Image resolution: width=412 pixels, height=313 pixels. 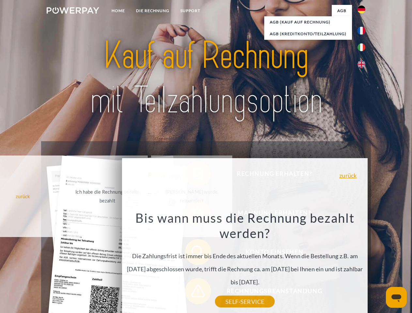 I want to click on a: SUPPORT, so click(x=190, y=11).